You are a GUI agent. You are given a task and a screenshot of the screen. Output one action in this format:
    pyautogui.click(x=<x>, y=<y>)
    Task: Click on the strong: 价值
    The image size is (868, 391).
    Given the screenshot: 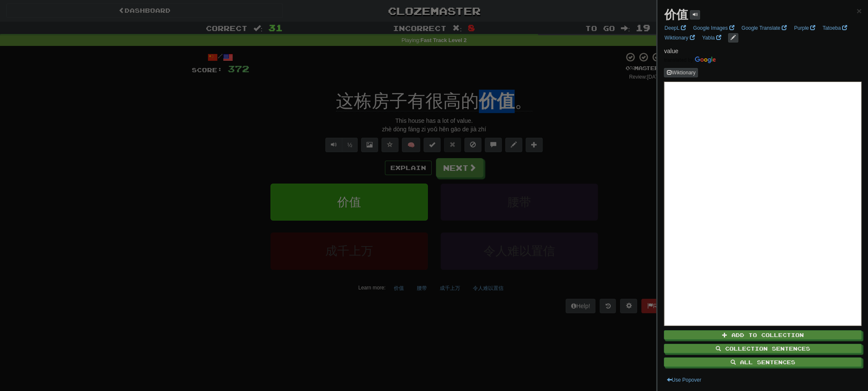 What is the action you would take?
    pyautogui.click(x=676, y=14)
    